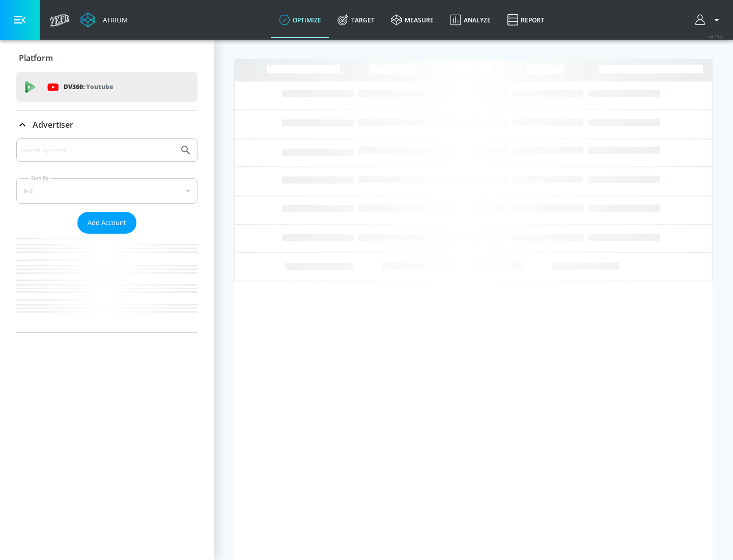 The width and height of the screenshot is (733, 560). Describe the element at coordinates (40, 177) in the screenshot. I see `label: Sort By` at that location.